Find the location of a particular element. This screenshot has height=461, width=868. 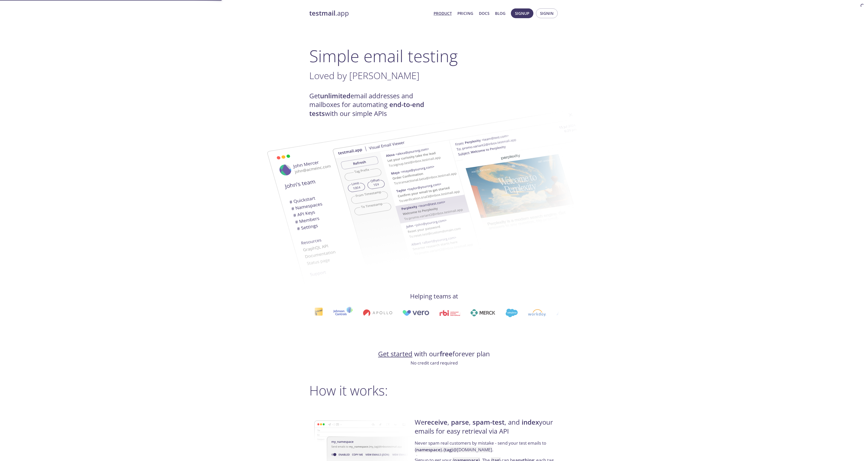

a: testmail.app is located at coordinates (369, 13).